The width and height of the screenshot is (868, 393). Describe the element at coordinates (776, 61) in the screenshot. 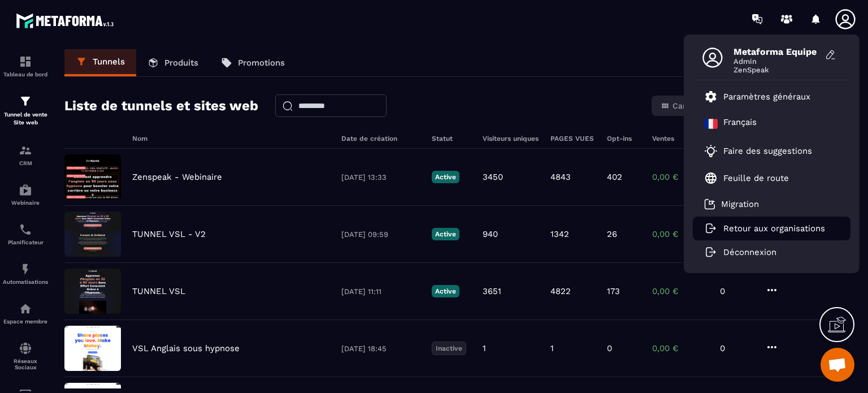

I see `span: Admin` at that location.